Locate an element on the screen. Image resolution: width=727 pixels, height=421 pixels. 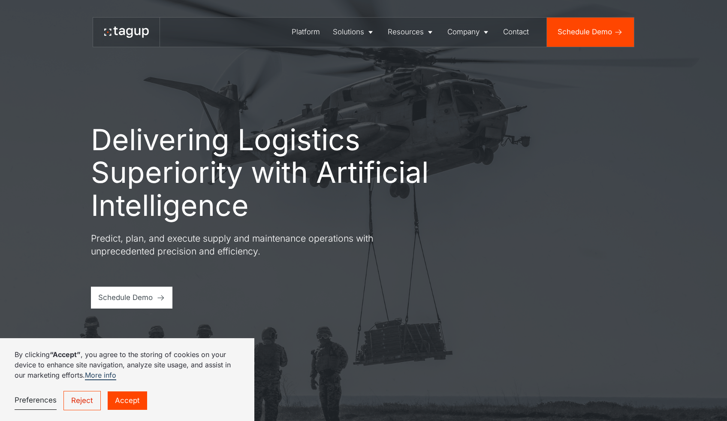
p: By clicking , you agree to the storing of cookies on your device to enhance site navigation, anal... is located at coordinates (127, 365).